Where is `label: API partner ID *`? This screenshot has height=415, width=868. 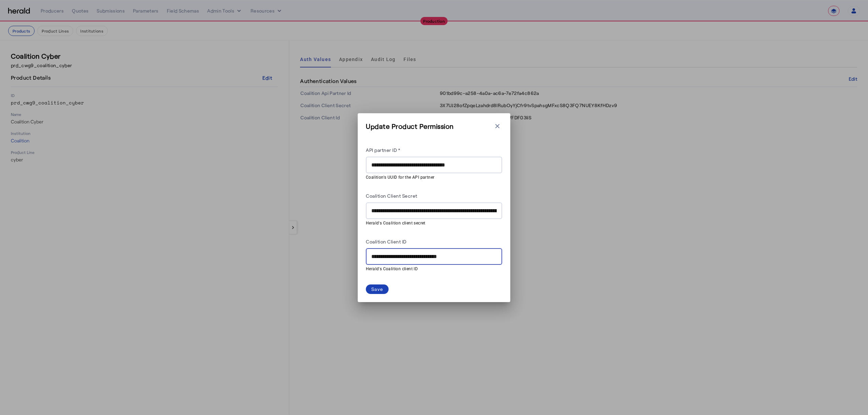 label: API partner ID * is located at coordinates (383, 150).